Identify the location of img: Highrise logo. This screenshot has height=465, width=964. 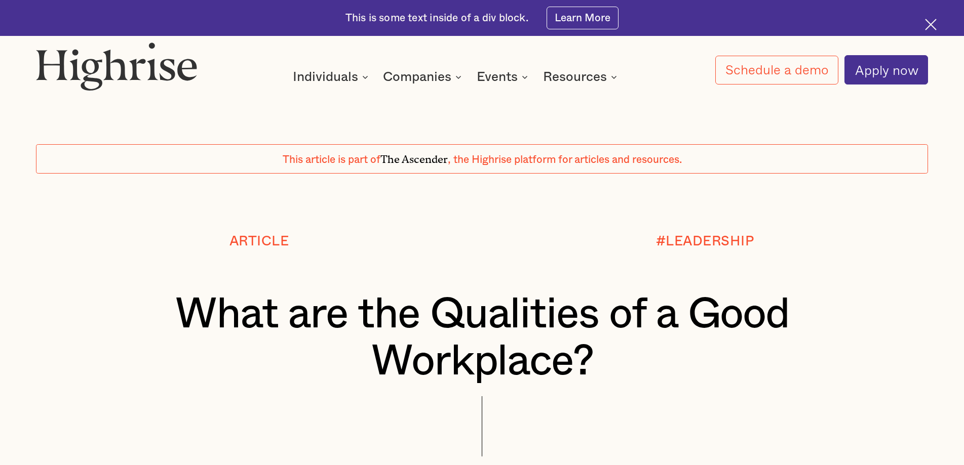
(116, 66).